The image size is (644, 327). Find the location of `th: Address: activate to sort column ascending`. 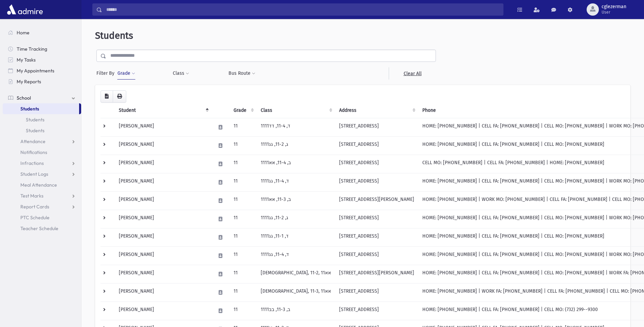

th: Address: activate to sort column ascending is located at coordinates (377, 110).